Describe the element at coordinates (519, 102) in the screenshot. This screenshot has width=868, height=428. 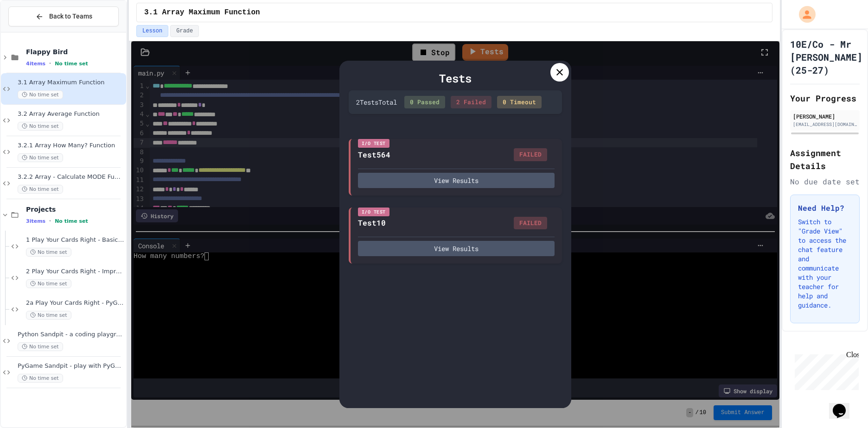
I see `div: 0 Timeout` at that location.